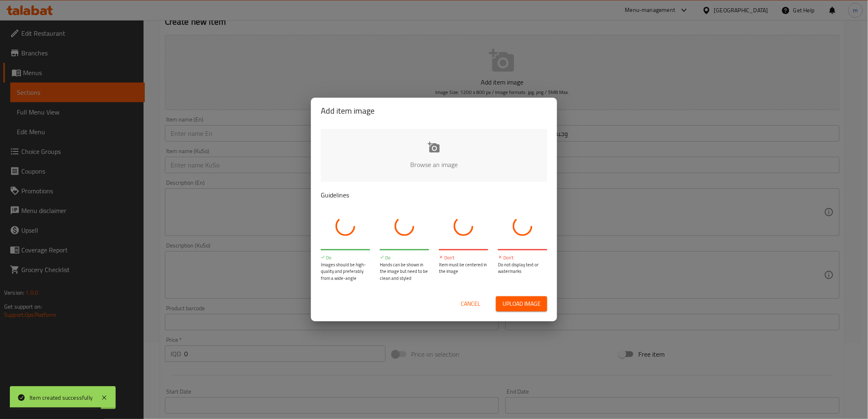 The width and height of the screenshot is (868, 419). Describe the element at coordinates (404, 272) in the screenshot. I see `p: Hands can be shown in the image but need to be clean and styled` at that location.